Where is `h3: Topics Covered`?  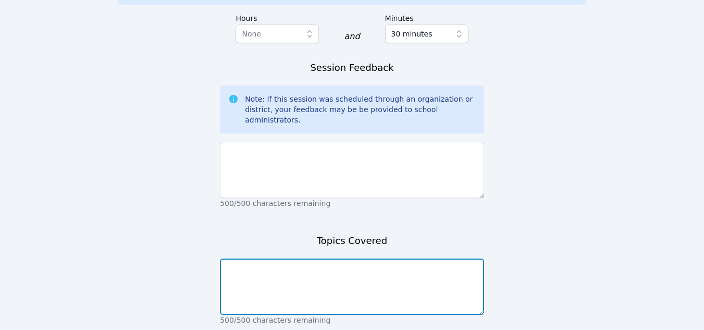
h3: Topics Covered is located at coordinates (352, 241).